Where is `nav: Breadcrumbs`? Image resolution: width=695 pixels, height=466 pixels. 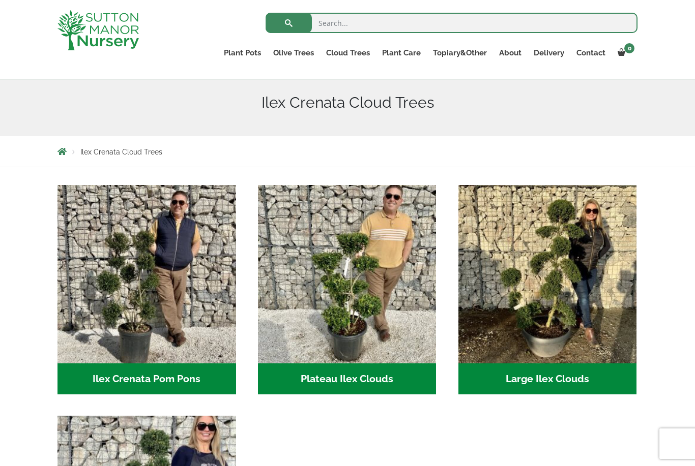
nav: Breadcrumbs is located at coordinates (347, 152).